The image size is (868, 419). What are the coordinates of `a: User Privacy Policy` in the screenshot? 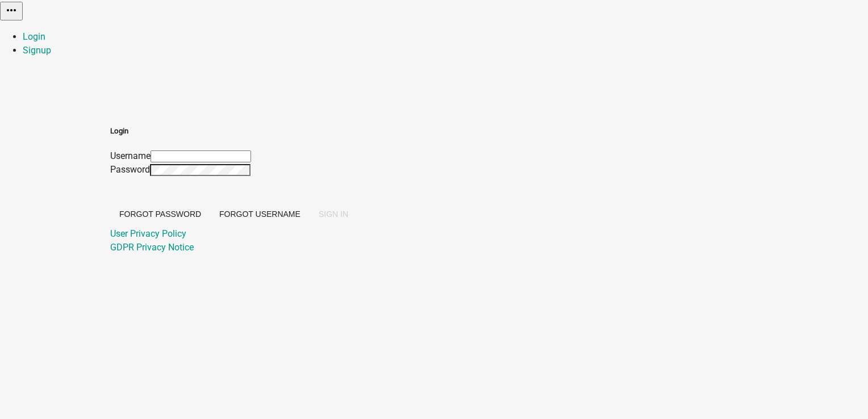 It's located at (149, 233).